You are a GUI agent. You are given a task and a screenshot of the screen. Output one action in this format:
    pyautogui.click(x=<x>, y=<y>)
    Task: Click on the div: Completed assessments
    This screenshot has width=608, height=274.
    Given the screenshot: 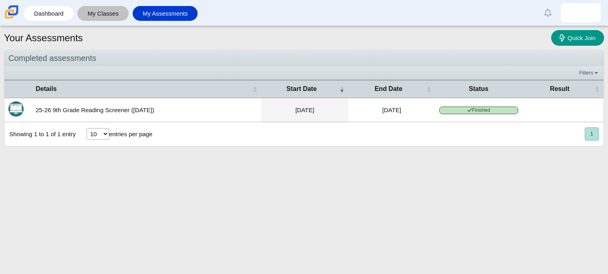 What is the action you would take?
    pyautogui.click(x=304, y=58)
    